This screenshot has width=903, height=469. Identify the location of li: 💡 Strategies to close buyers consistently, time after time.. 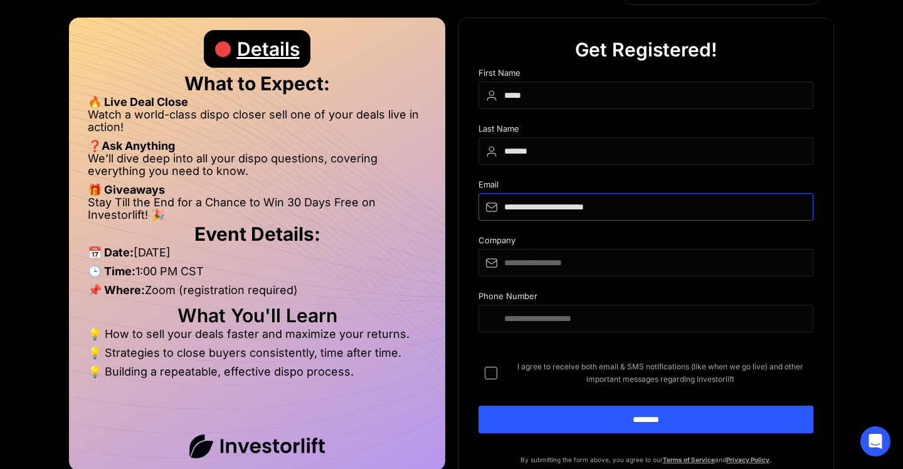
(257, 356).